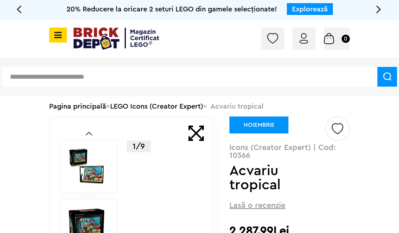 Image resolution: width=399 pixels, height=233 pixels. What do you see at coordinates (346, 39) in the screenshot?
I see `small: 0` at bounding box center [346, 39].